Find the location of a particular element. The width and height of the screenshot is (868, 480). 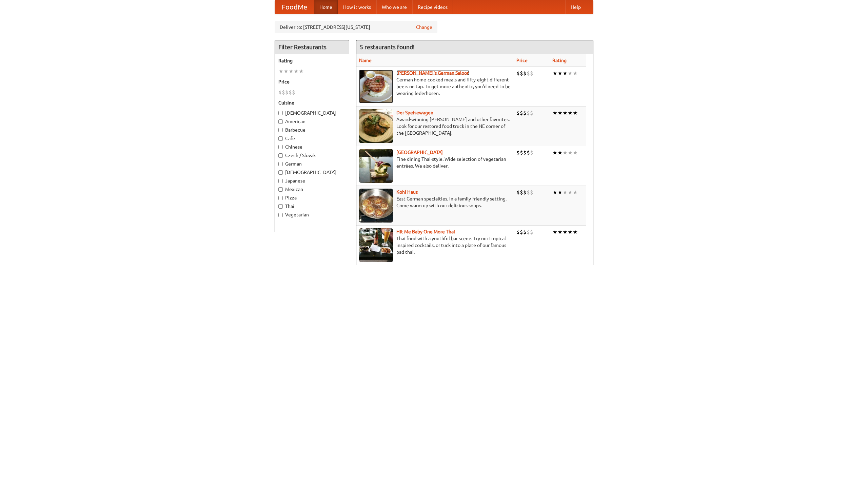

label: Japanese is located at coordinates (312, 181).